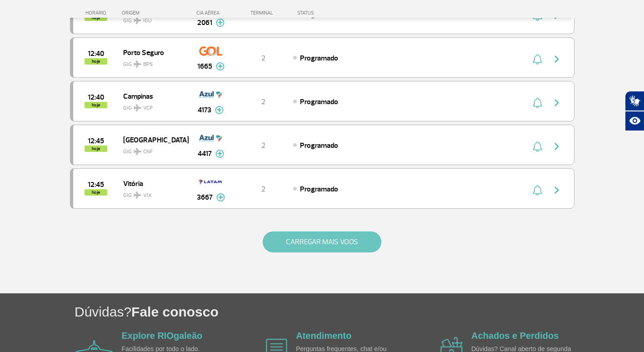 The image size is (644, 352). What do you see at coordinates (204, 66) in the screenshot?
I see `span: 1665` at bounding box center [204, 66].